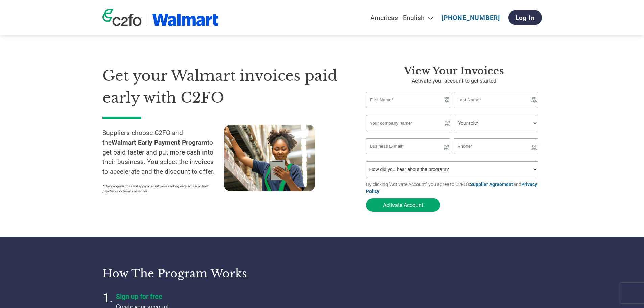  Describe the element at coordinates (454, 188) in the screenshot. I see `p: By clicking "Activate Account" you agree to C2FO's and` at that location.